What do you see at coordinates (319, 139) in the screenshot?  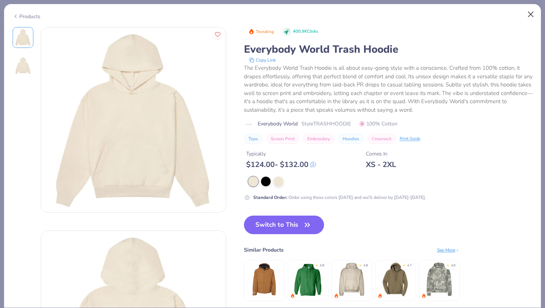 I see `button: Embroidery` at bounding box center [319, 139].